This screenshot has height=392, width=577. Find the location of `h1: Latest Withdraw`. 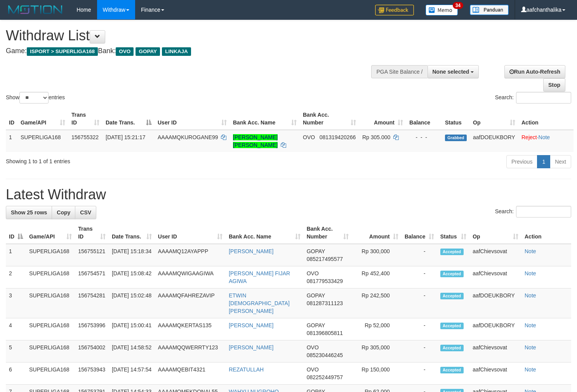

h1: Latest Withdraw is located at coordinates (288, 195).